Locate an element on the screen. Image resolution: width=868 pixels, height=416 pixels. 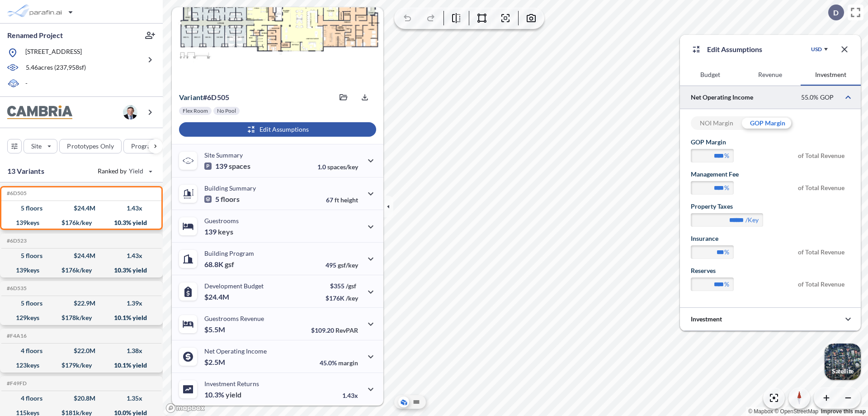
p: Site Summary is located at coordinates (223, 155).